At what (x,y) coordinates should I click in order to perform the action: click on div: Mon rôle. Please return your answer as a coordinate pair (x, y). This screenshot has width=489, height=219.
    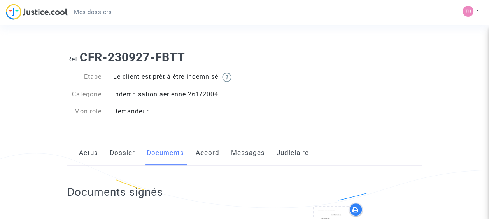
    Looking at the image, I should click on (84, 112).